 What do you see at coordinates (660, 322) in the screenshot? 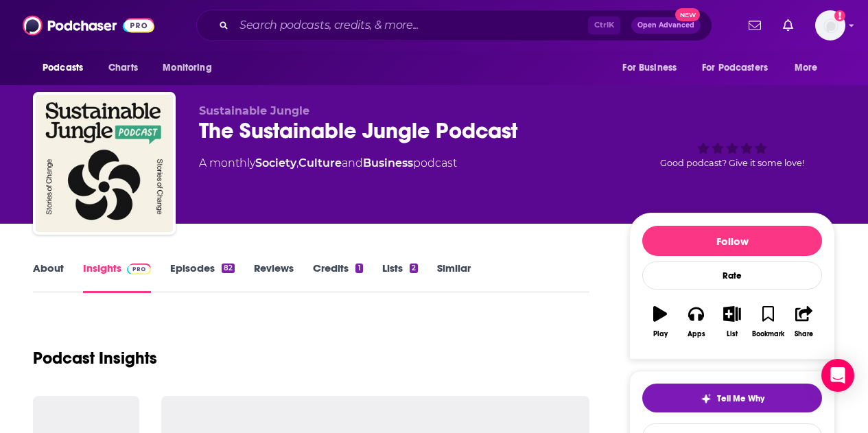
I see `button: Play` at bounding box center [660, 322].